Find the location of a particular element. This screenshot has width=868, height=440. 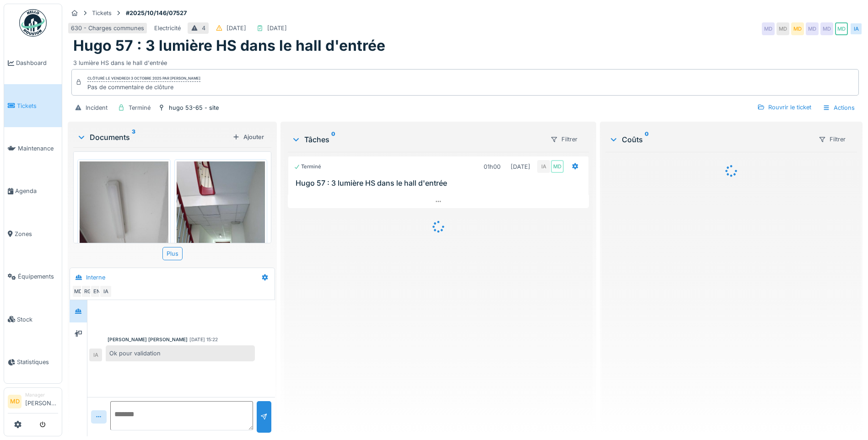

span: Dashboard is located at coordinates (37, 63).